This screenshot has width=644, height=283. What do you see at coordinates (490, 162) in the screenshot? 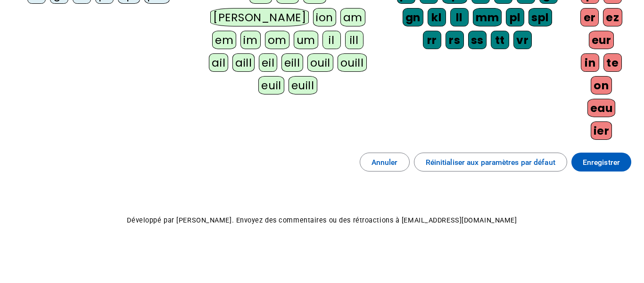
I see `button: Réinitialiser aux paramètres par défaut` at bounding box center [490, 162].